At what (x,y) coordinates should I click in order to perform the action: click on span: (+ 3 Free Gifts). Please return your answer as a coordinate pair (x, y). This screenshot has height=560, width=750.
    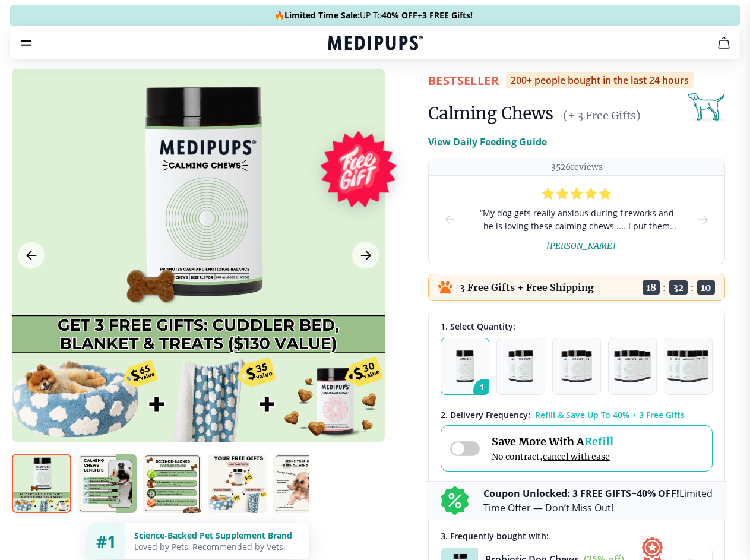
    Looking at the image, I should click on (601, 115).